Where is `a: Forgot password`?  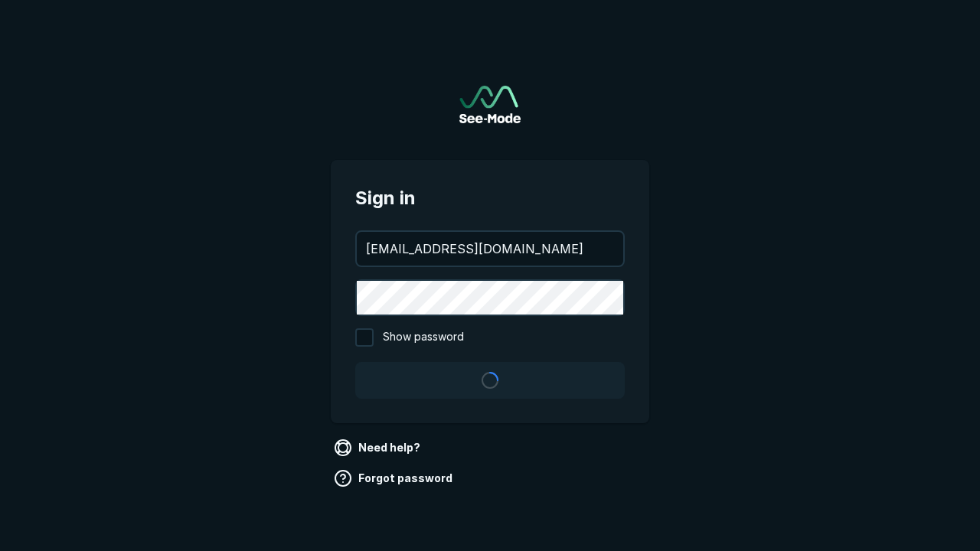 a: Forgot password is located at coordinates (394, 479).